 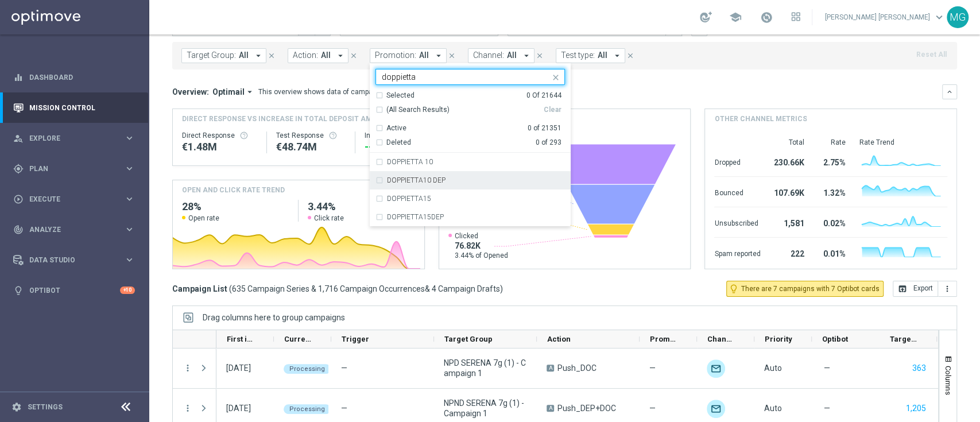 What do you see at coordinates (18, 230) in the screenshot?
I see `i: track_changes` at bounding box center [18, 230].